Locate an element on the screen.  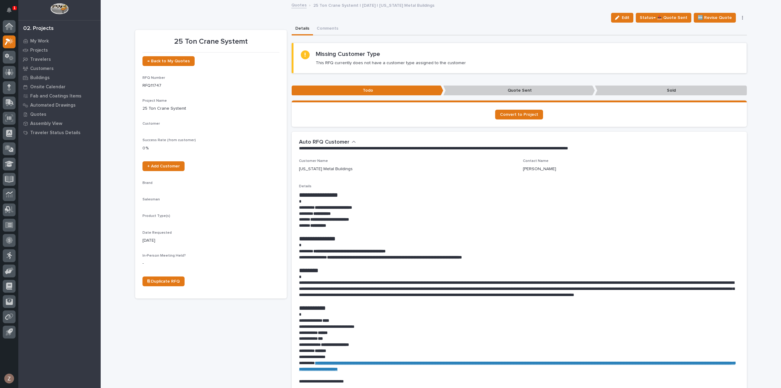
a: Convert to Project is located at coordinates (519, 114).